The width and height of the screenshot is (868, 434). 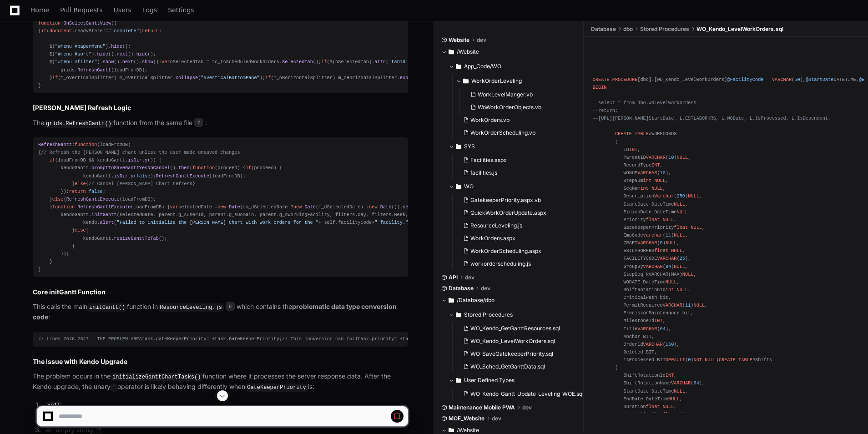 I want to click on span: g_sUserId, so click(x=190, y=214).